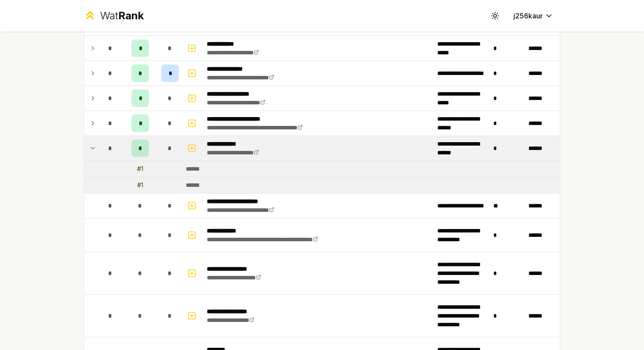 Image resolution: width=644 pixels, height=350 pixels. I want to click on button: j256kaur, so click(533, 16).